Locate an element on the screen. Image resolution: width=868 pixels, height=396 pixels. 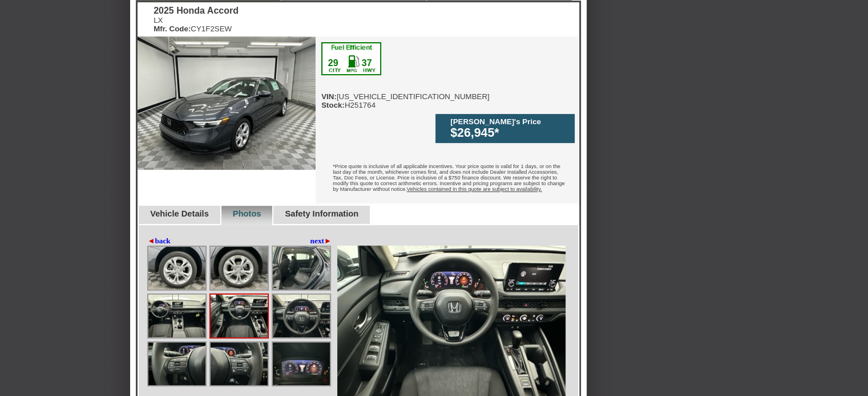
div: 2025 Honda Accord is located at coordinates (196, 11).